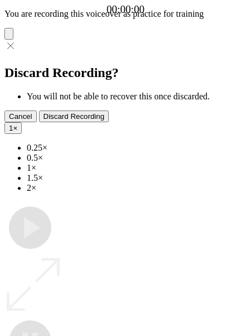 This screenshot has width=251, height=336. Describe the element at coordinates (74, 116) in the screenshot. I see `button: Discard Recording` at that location.